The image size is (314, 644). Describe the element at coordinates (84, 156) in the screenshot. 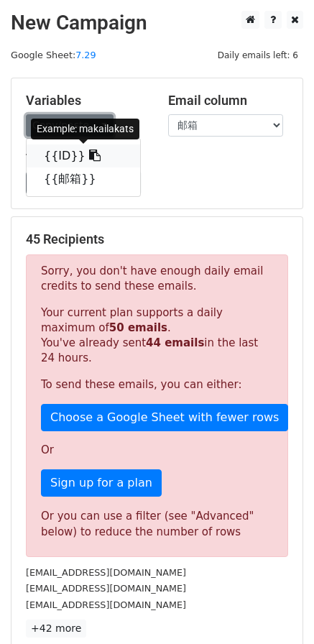

I see `a: {{ID}}` at that location.